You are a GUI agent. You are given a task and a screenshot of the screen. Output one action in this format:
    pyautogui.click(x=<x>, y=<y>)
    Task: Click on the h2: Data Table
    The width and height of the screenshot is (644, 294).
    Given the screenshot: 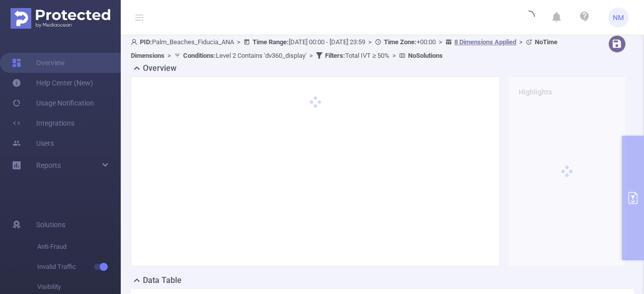 What is the action you would take?
    pyautogui.click(x=162, y=280)
    